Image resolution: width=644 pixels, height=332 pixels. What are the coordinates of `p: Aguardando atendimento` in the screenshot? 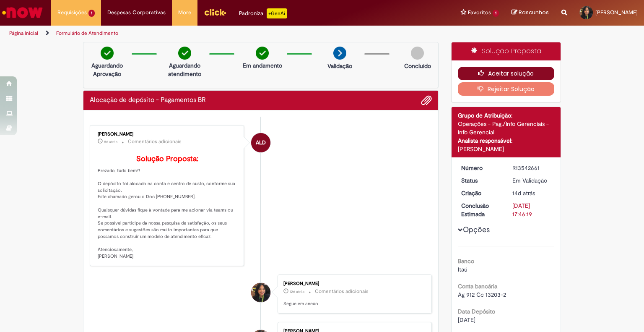 It's located at (185, 70).